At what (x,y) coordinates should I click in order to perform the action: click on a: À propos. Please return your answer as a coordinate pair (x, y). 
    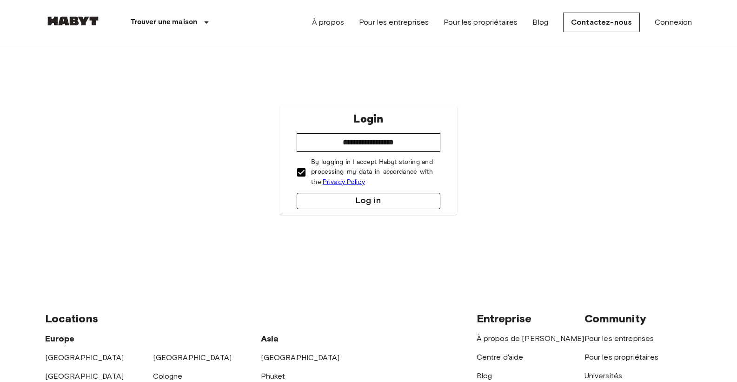
    Looking at the image, I should click on (328, 22).